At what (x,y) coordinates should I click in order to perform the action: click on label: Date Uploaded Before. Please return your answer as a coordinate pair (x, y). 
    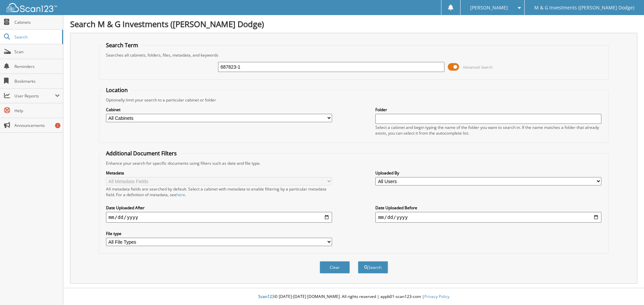
    Looking at the image, I should click on (488, 207).